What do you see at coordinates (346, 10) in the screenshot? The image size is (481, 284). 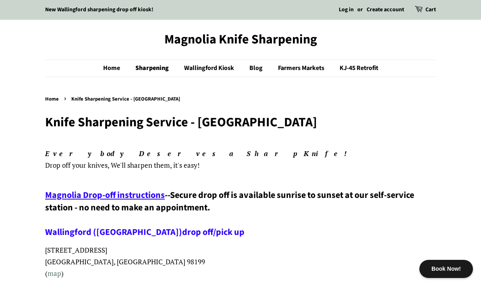 I see `a: Log in` at bounding box center [346, 10].